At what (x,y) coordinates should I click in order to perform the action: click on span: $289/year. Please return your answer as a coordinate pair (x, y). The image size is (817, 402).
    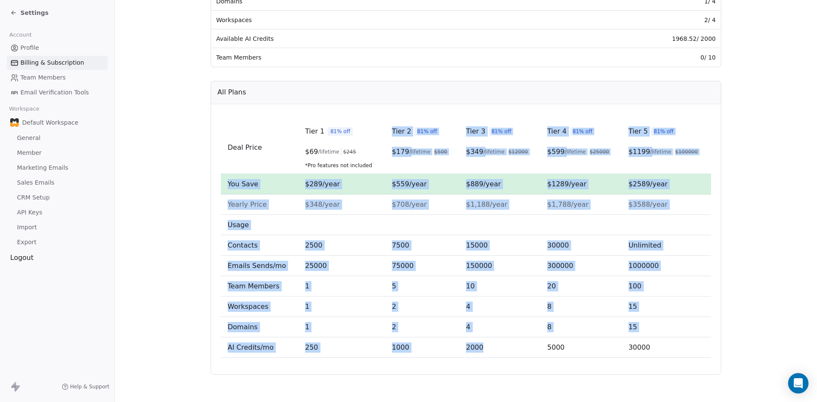
    Looking at the image, I should click on (323, 184).